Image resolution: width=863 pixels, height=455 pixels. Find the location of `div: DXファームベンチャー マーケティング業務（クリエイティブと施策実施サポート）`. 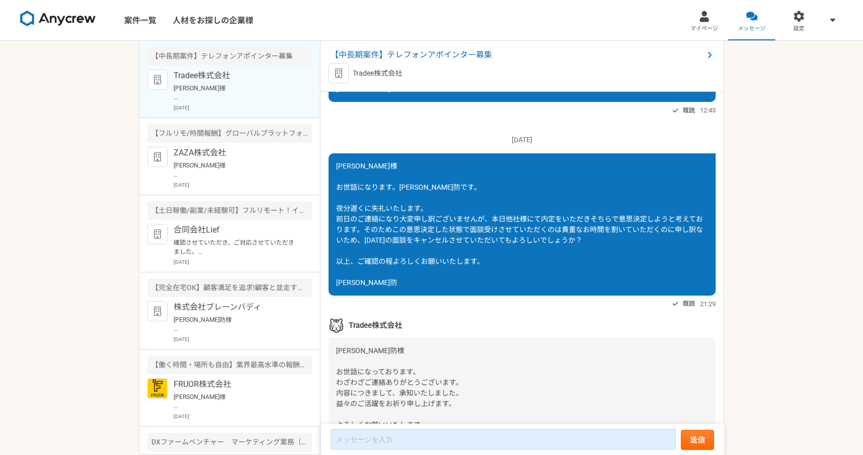

div: DXファームベンチャー マーケティング業務（クリエイティブと施策実施サポート） is located at coordinates (230, 442).